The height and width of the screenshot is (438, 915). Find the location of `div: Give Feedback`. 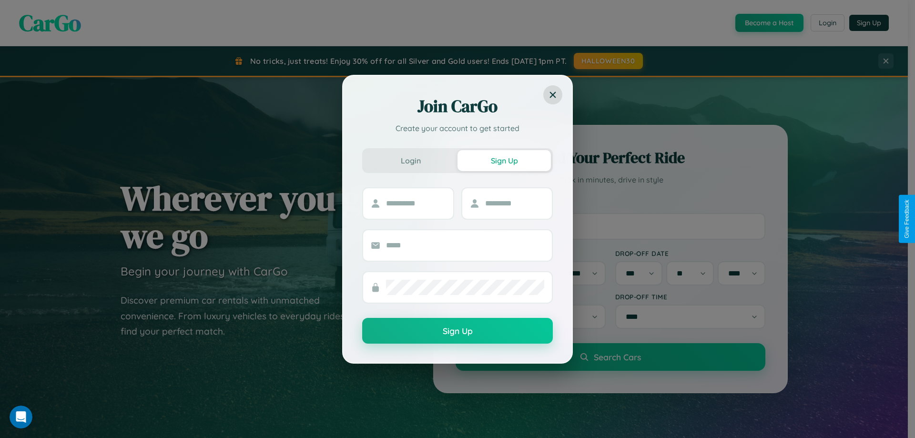

div: Give Feedback is located at coordinates (907, 219).